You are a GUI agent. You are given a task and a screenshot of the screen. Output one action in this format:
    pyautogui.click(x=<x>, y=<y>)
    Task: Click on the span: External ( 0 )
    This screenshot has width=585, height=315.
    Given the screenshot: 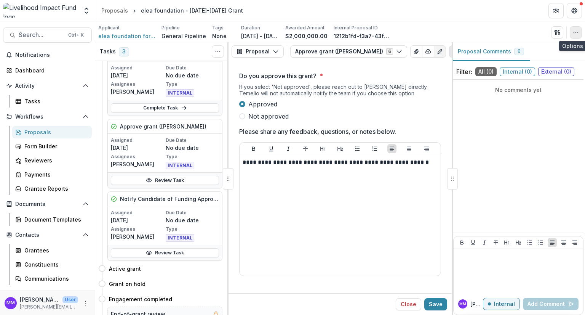 What is the action you would take?
    pyautogui.click(x=556, y=72)
    